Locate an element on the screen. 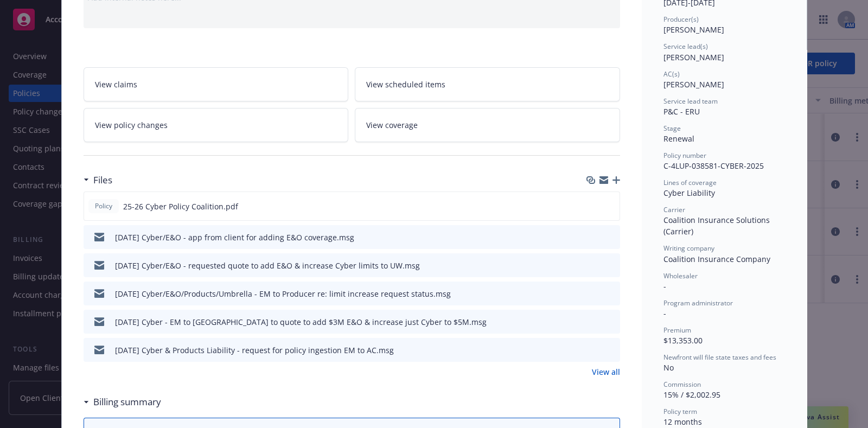 Image resolution: width=868 pixels, height=428 pixels. span: $13,353.00 is located at coordinates (683, 340).